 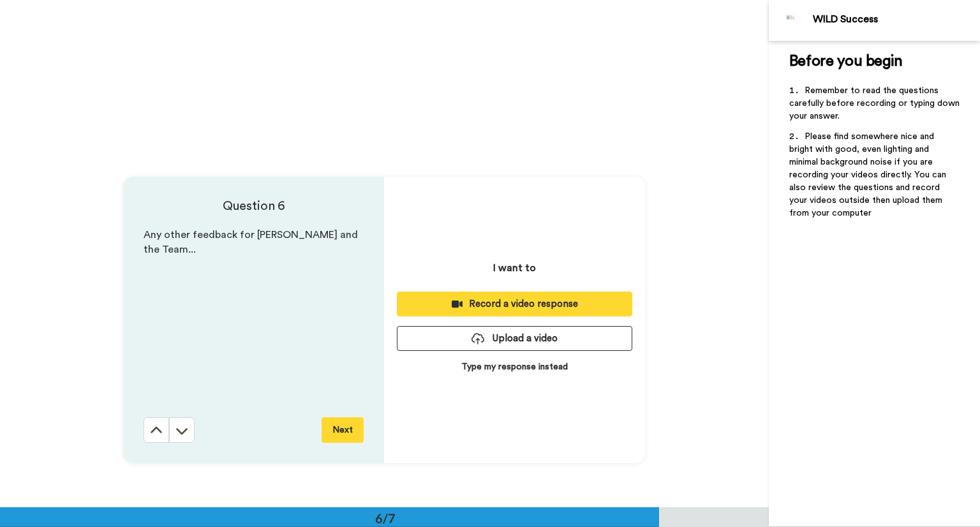 What do you see at coordinates (342, 430) in the screenshot?
I see `button: Next` at bounding box center [342, 430].